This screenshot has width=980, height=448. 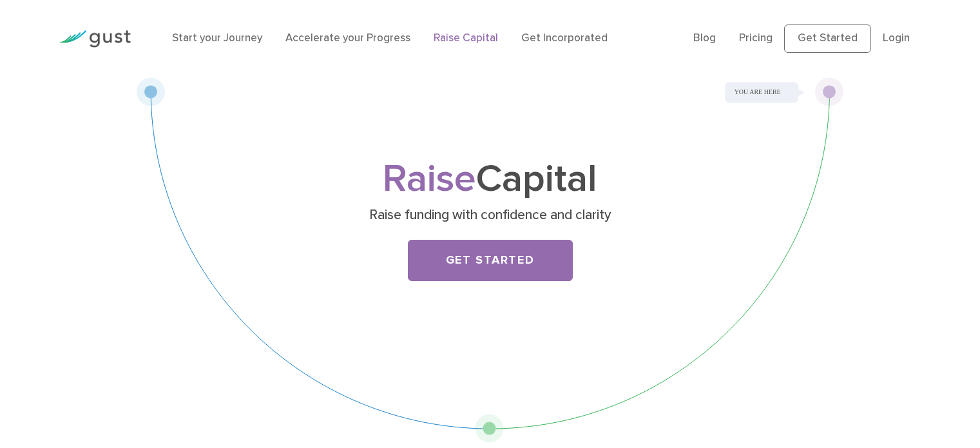 I want to click on p: Raise funding with confidence and clarity, so click(x=490, y=215).